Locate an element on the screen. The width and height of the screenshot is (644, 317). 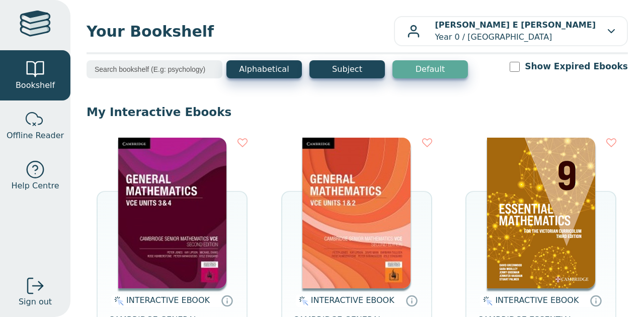
span: Bookshelf is located at coordinates (35, 86).